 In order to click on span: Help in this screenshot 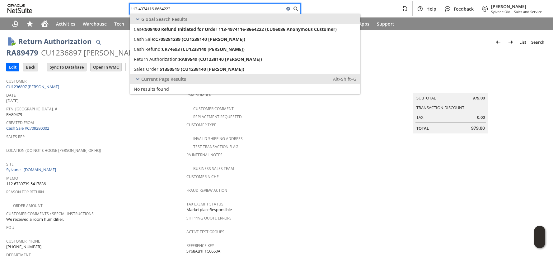, I will do `click(432, 9)`.